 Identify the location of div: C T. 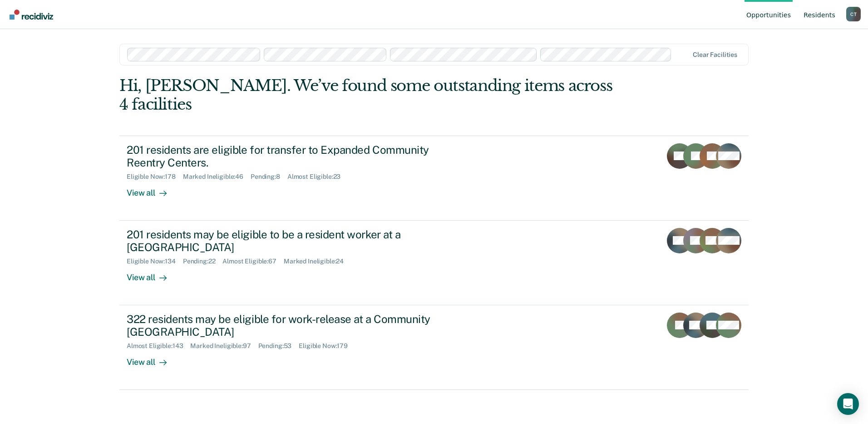
(854, 14).